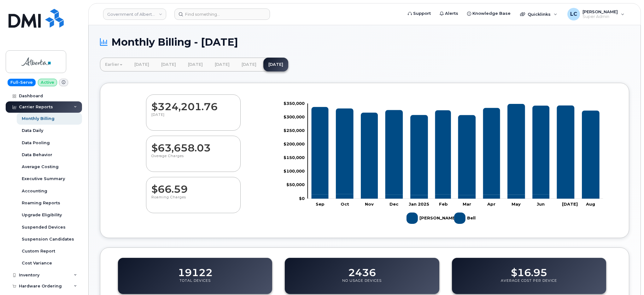  I want to click on tspan: Feb, so click(443, 204).